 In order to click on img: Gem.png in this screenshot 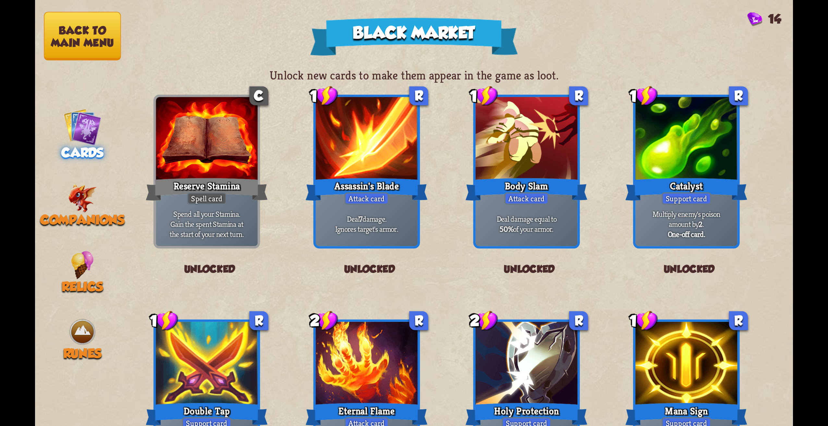, I will do `click(754, 19)`.